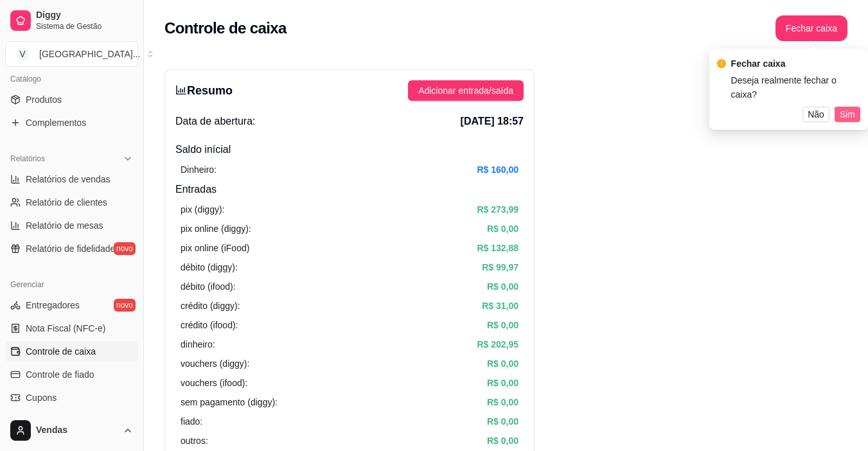  Describe the element at coordinates (816, 115) in the screenshot. I see `button: Não` at that location.